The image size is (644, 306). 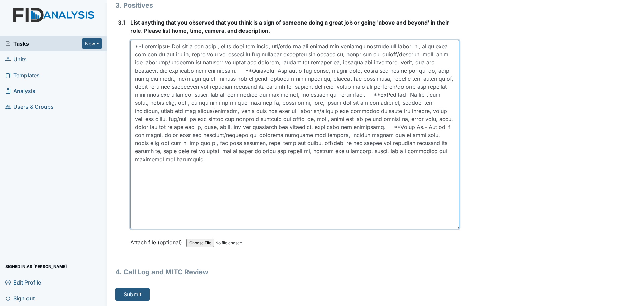 What do you see at coordinates (121, 22) in the screenshot?
I see `label: 3.1` at bounding box center [121, 22].